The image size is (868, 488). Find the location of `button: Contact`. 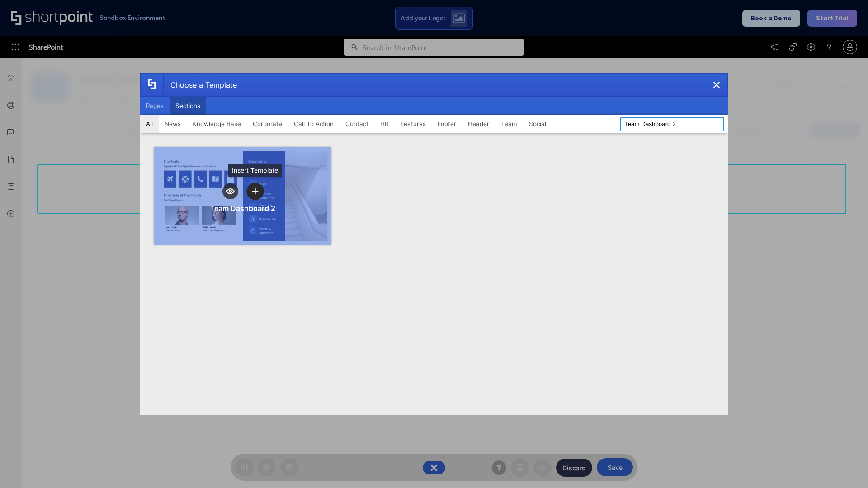

button: Contact is located at coordinates (357, 123).